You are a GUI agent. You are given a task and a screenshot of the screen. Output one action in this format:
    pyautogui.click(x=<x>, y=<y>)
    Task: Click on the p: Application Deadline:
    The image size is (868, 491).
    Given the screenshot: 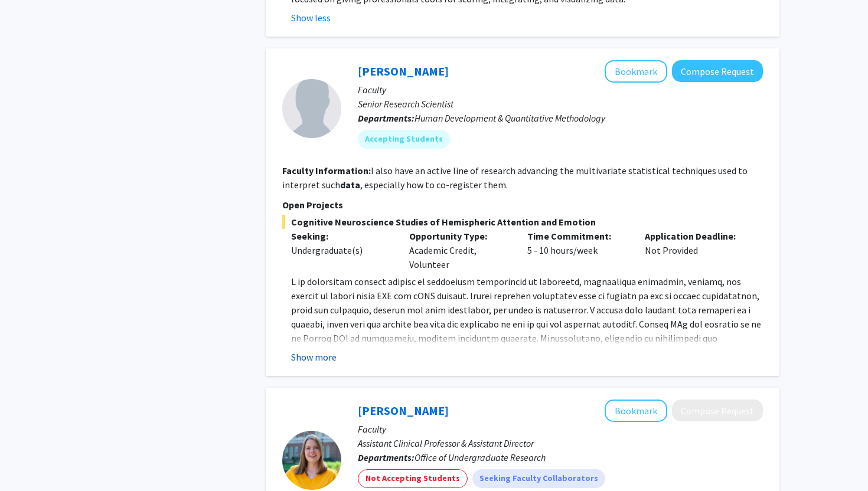 What is the action you would take?
    pyautogui.click(x=695, y=236)
    